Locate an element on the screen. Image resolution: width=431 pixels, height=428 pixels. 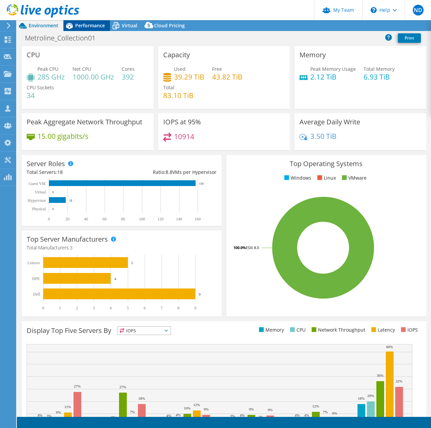
span: Peak Memory Usage is located at coordinates (333, 69).